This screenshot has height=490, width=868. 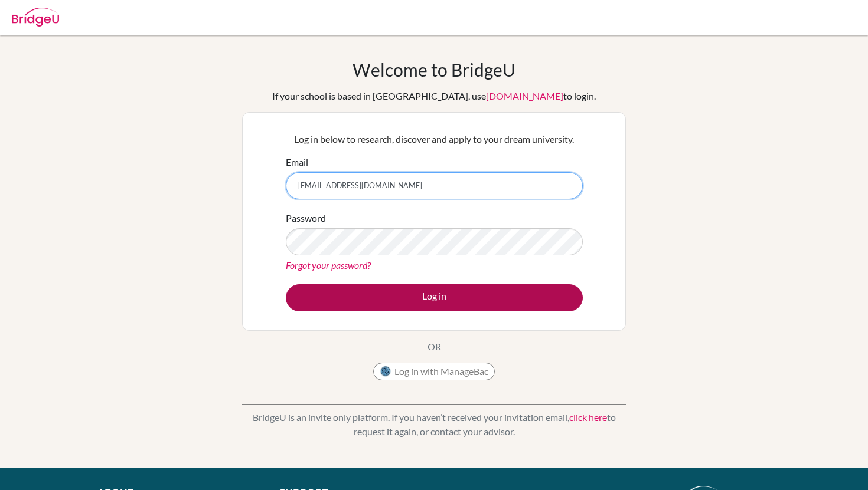 I want to click on p: OR, so click(x=434, y=347).